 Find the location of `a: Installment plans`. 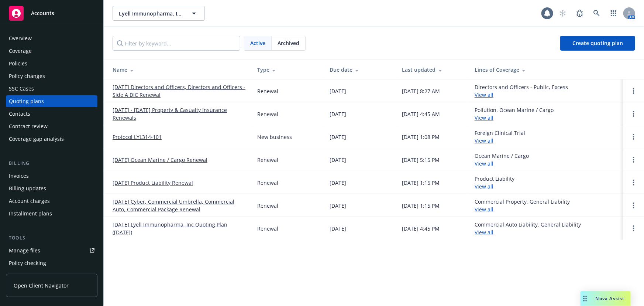

a: Installment plans is located at coordinates (52, 214).